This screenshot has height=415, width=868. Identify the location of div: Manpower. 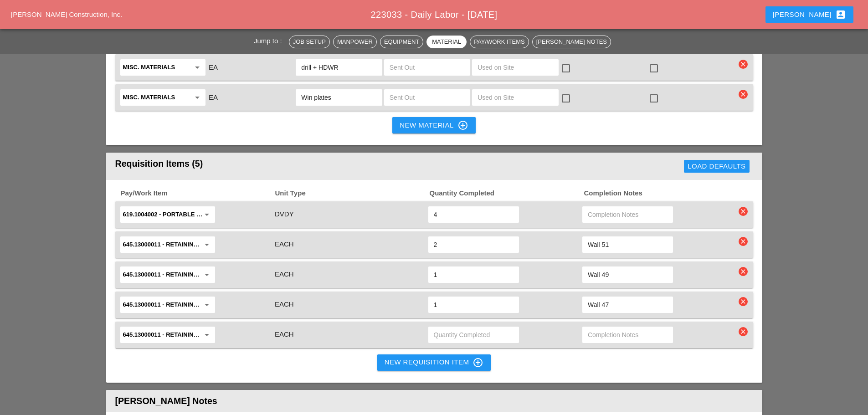
(355, 42).